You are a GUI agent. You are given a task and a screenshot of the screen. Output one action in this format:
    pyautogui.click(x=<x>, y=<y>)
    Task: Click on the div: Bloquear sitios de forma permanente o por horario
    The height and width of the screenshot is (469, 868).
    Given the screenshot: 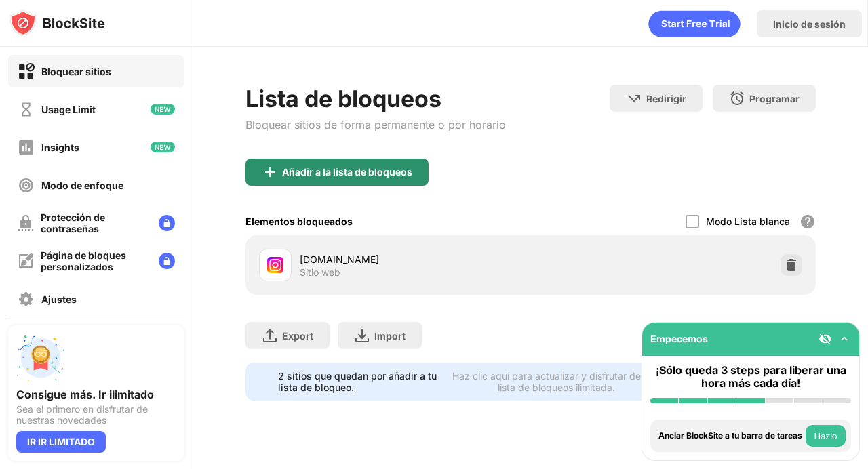 What is the action you would take?
    pyautogui.click(x=376, y=125)
    